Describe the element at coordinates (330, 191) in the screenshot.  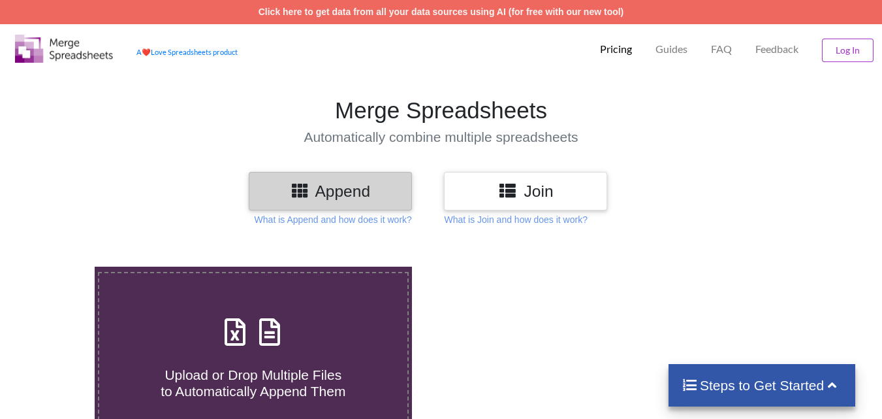
I see `h3: Append` at that location.